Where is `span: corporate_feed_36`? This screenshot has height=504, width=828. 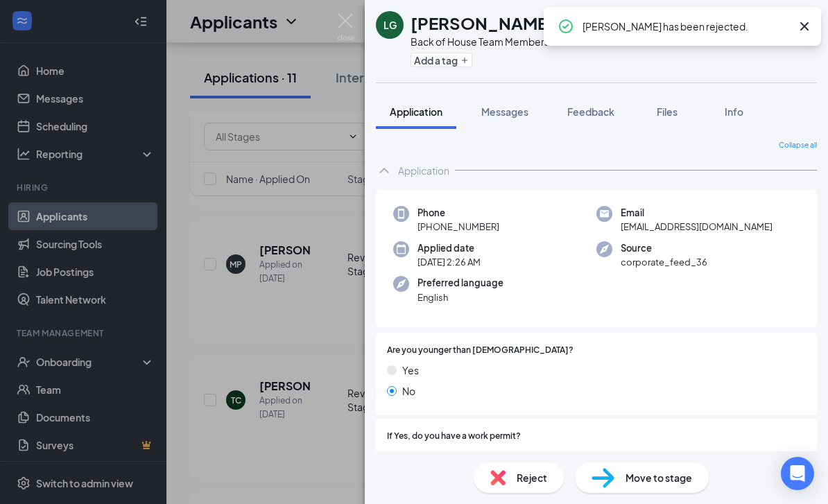 span: corporate_feed_36 is located at coordinates (663, 262).